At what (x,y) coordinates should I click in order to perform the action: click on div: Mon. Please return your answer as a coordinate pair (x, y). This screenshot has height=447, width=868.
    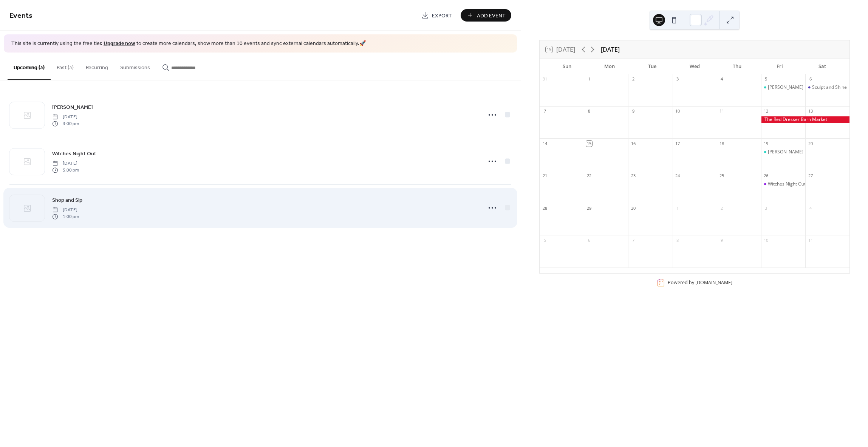
    Looking at the image, I should click on (609, 67).